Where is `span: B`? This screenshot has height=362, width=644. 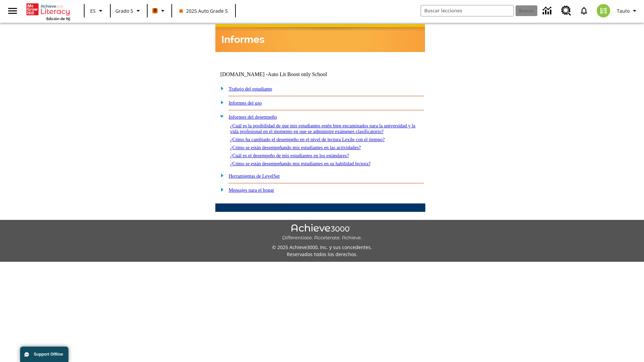 span: B is located at coordinates (155, 10).